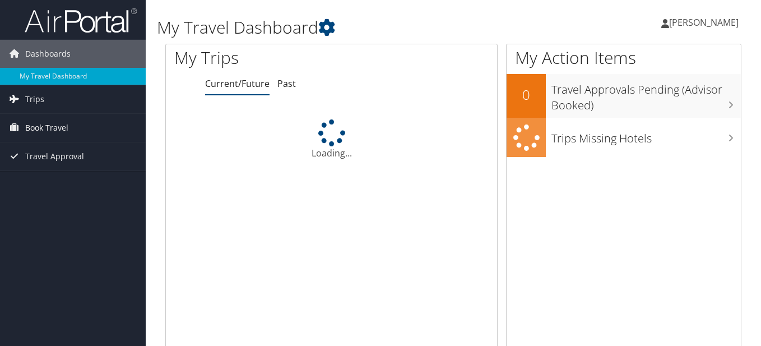 The height and width of the screenshot is (346, 761). Describe the element at coordinates (526, 95) in the screenshot. I see `h2: 0` at that location.